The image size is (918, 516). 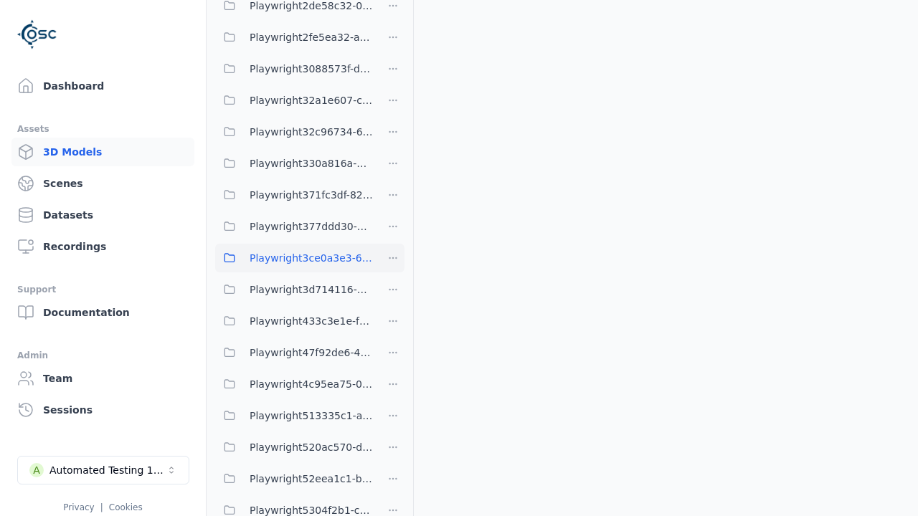 What do you see at coordinates (294, 195) in the screenshot?
I see `button: Playwright371fc3df-8295-4a33-9e22-b9b57cc25c88` at bounding box center [294, 195].